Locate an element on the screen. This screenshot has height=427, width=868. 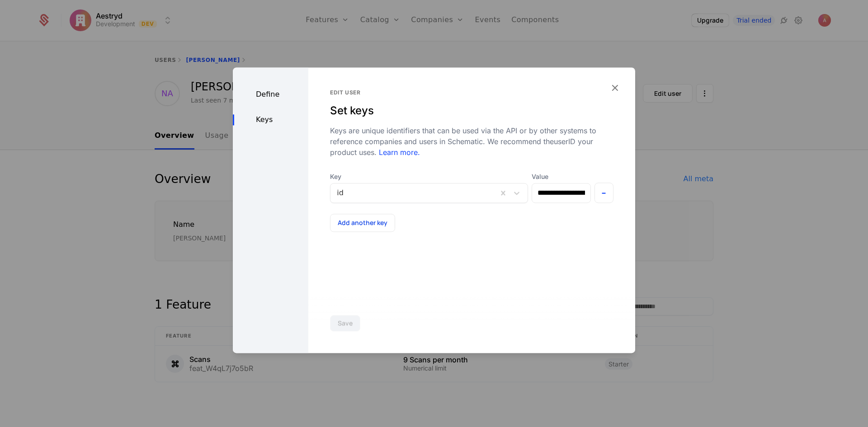
div: Edit user is located at coordinates (471, 92).